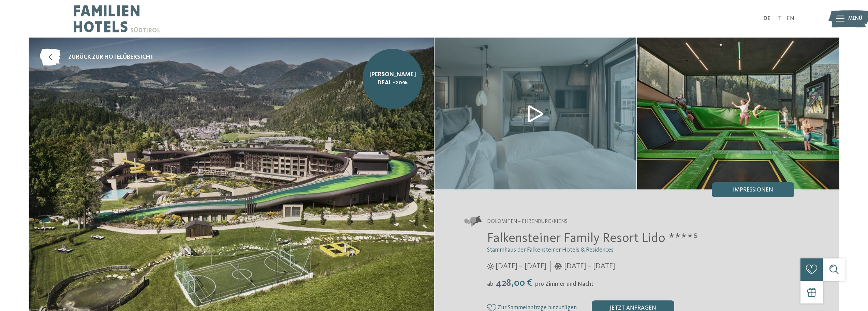 This screenshot has width=868, height=311. I want to click on span: Zur Sammelanfrage hinzufügen, so click(537, 308).